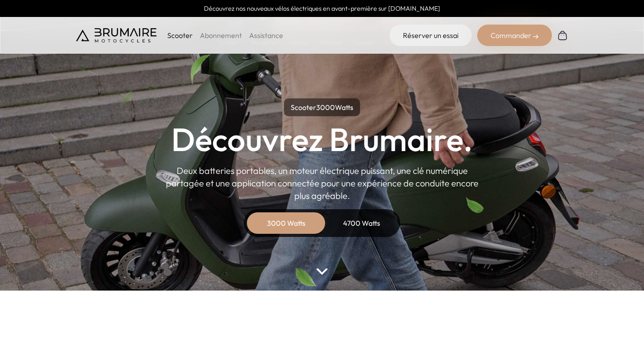 The height and width of the screenshot is (363, 644). What do you see at coordinates (361, 223) in the screenshot?
I see `div: 4700 Watts` at bounding box center [361, 223].